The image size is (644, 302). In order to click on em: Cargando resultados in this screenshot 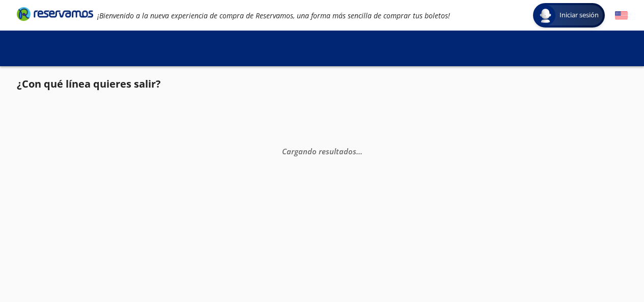, I will do `click(322, 151)`.